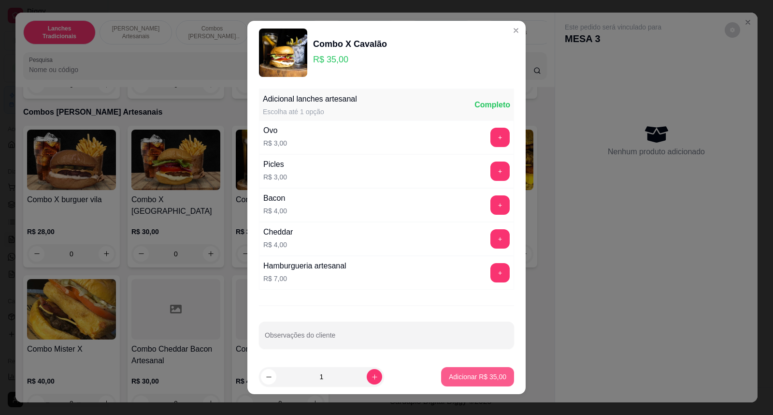 The width and height of the screenshot is (773, 415). I want to click on button: increase-product-quantity, so click(375, 377).